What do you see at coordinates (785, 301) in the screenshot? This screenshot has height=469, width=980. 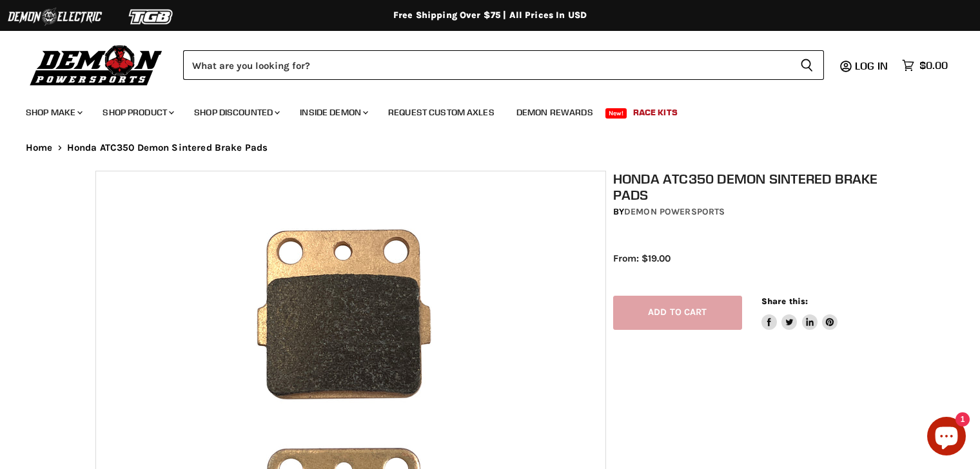 I see `span: Share this:` at bounding box center [785, 301].